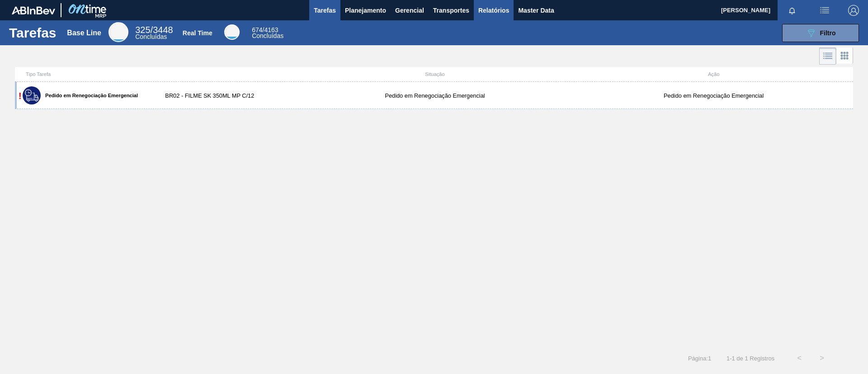 This screenshot has height=374, width=868. Describe the element at coordinates (825, 11) in the screenshot. I see `img: userActions` at that location.